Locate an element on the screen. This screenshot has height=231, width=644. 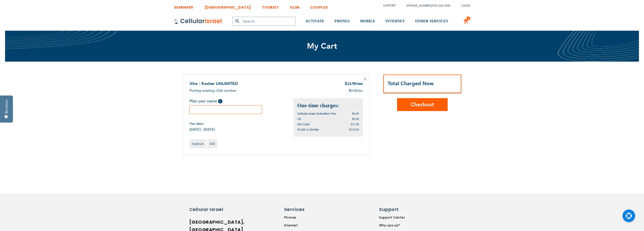
span: Pro30 or Similar is located at coordinates (308, 130).